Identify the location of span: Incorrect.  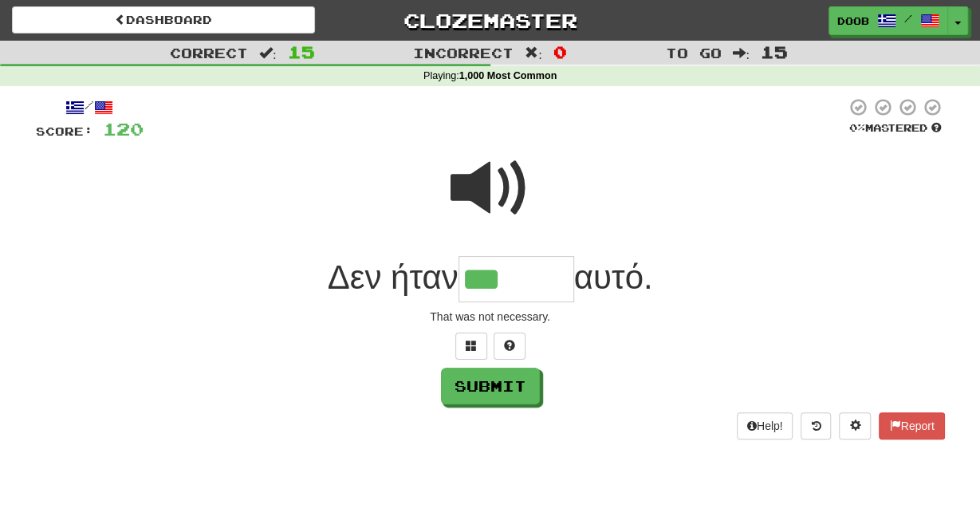
(463, 53).